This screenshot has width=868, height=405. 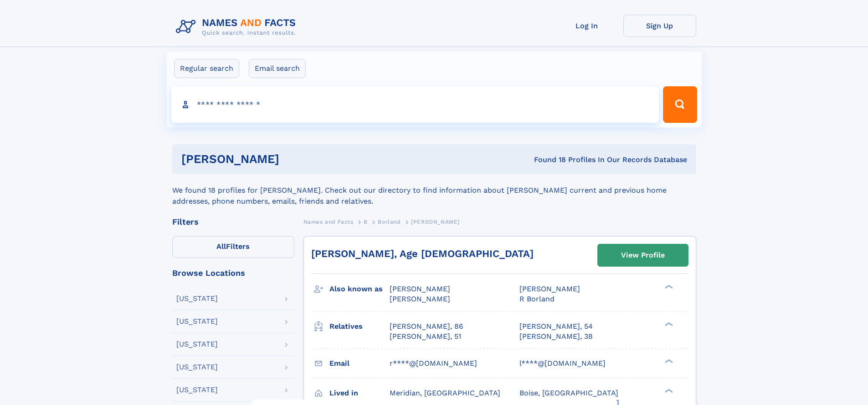 What do you see at coordinates (643, 255) in the screenshot?
I see `a: View Profile` at bounding box center [643, 255].